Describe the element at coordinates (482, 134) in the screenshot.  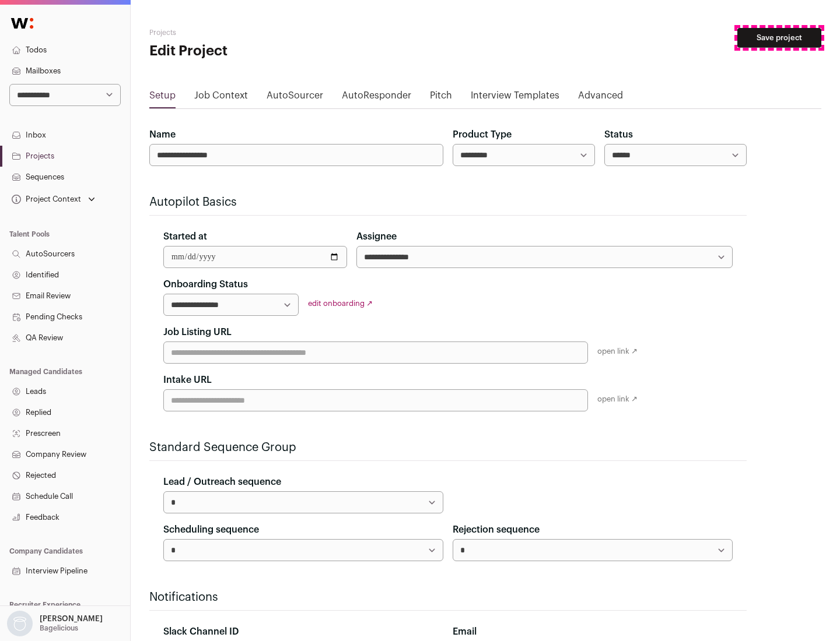
I see `label: Product Type` at that location.